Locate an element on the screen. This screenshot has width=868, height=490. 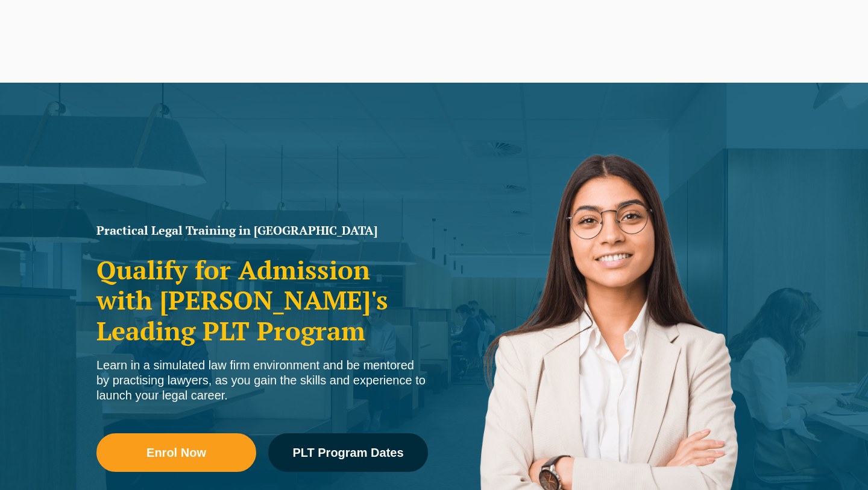
span: PLT Program Dates is located at coordinates (348, 452).